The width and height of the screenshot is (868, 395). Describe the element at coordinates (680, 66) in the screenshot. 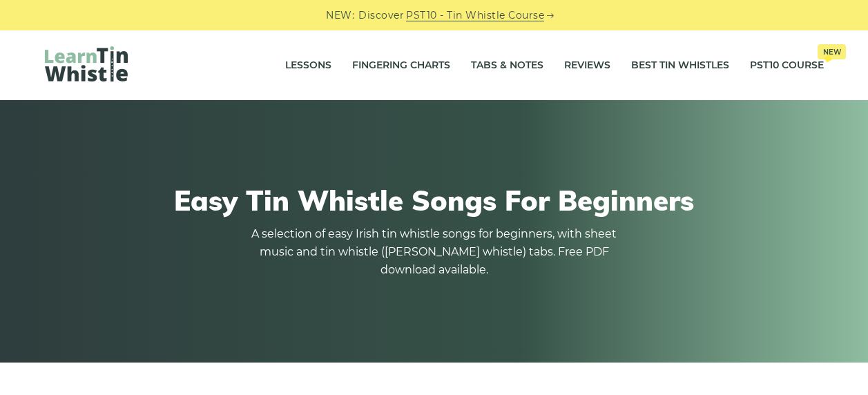

I see `a: Best Tin Whistles` at that location.